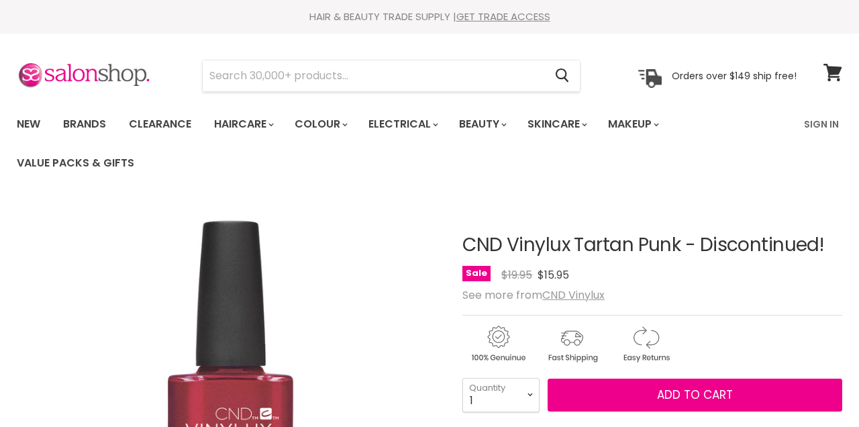 The width and height of the screenshot is (859, 427). What do you see at coordinates (503, 16) in the screenshot?
I see `a: GET TRADE ACCESS` at bounding box center [503, 16].